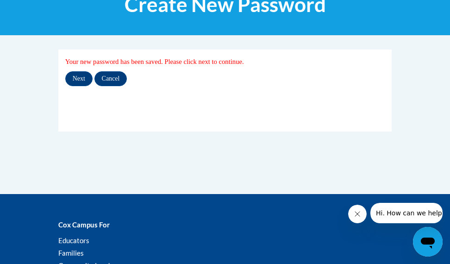 The width and height of the screenshot is (450, 264). Describe the element at coordinates (79, 79) in the screenshot. I see `input: Next` at that location.